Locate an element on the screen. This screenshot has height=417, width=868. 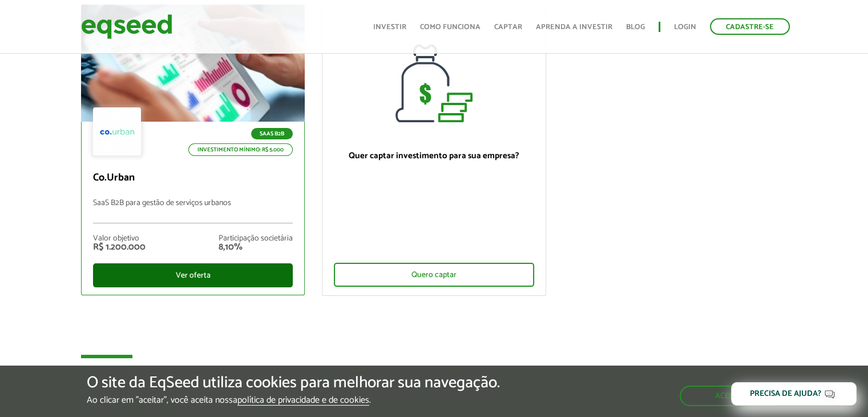
a: política de privacidade e de cookies is located at coordinates (303, 400).